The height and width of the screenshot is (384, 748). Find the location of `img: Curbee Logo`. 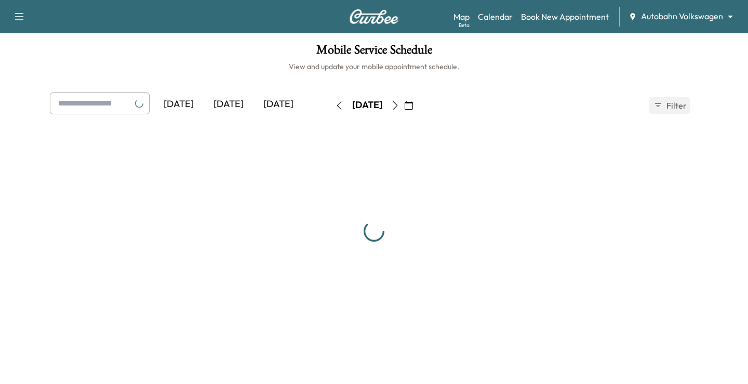

img: Curbee Logo is located at coordinates (374, 17).